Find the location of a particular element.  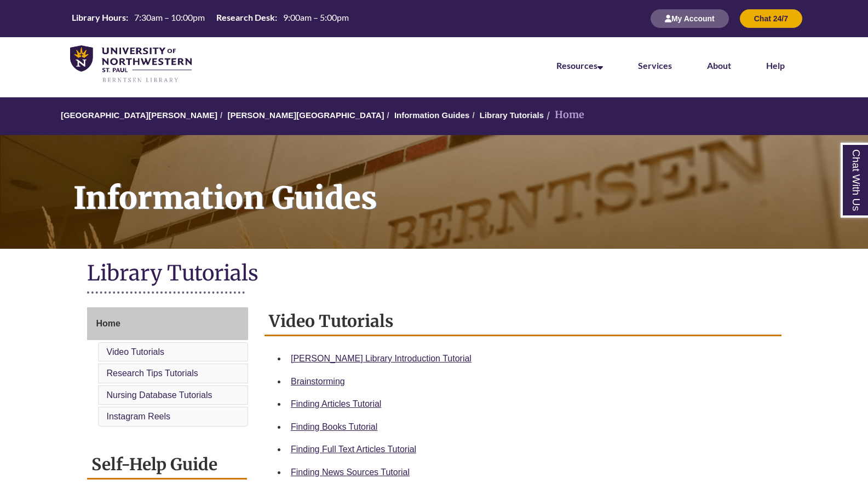

a: Chat 24/7 is located at coordinates (771, 18).